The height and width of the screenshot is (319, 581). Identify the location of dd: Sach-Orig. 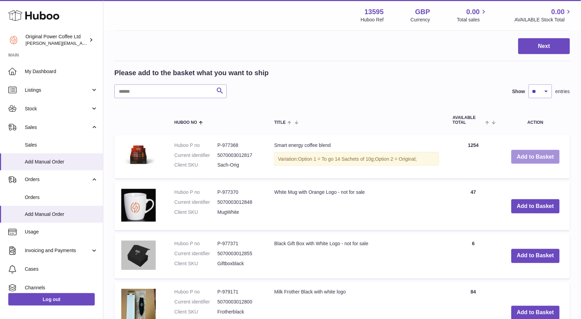
(239, 165).